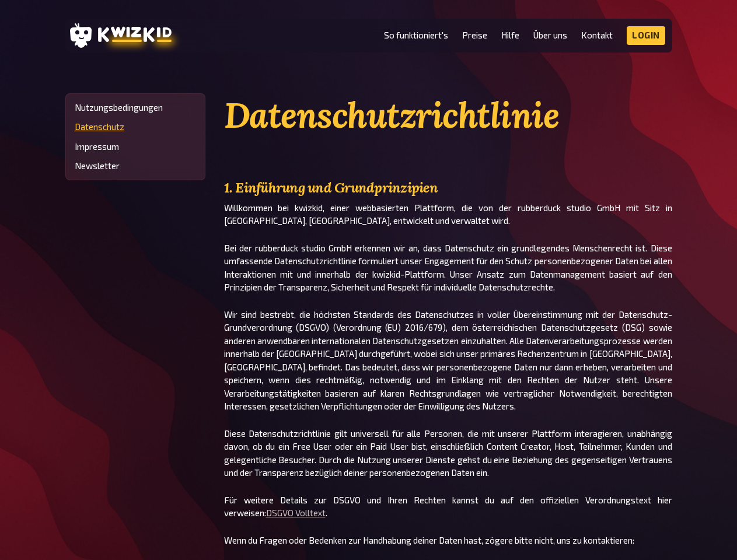  What do you see at coordinates (474, 35) in the screenshot?
I see `a: Preise` at bounding box center [474, 35].